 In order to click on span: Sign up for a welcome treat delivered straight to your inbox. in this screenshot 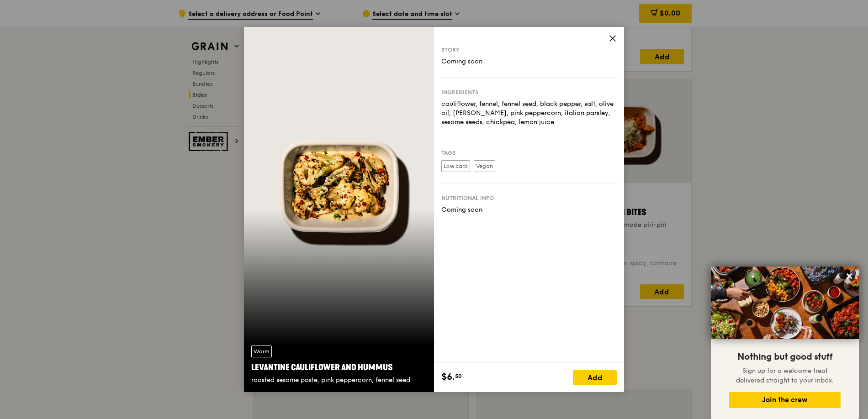, I will do `click(785, 376)`.